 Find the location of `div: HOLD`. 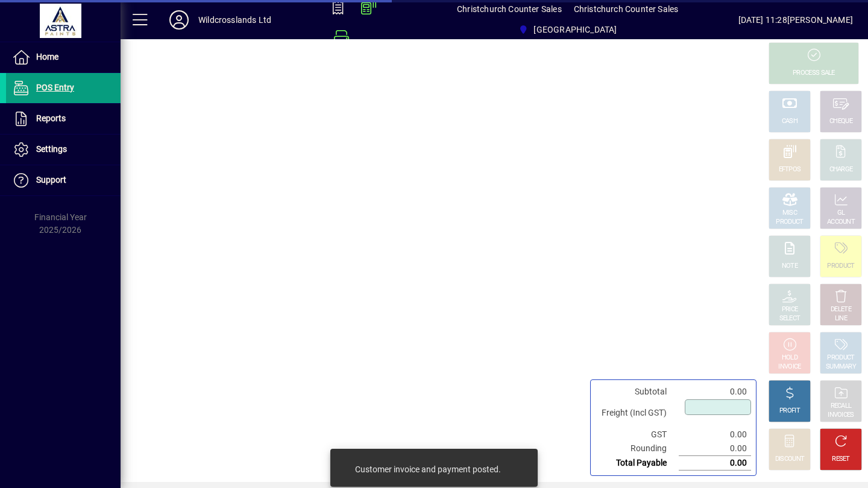

div: HOLD is located at coordinates (790, 358).